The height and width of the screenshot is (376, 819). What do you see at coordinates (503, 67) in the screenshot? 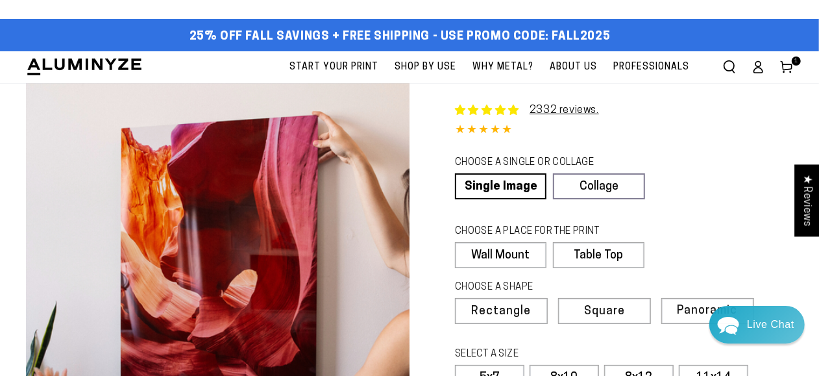
I see `a: Why Metal?` at bounding box center [503, 67].